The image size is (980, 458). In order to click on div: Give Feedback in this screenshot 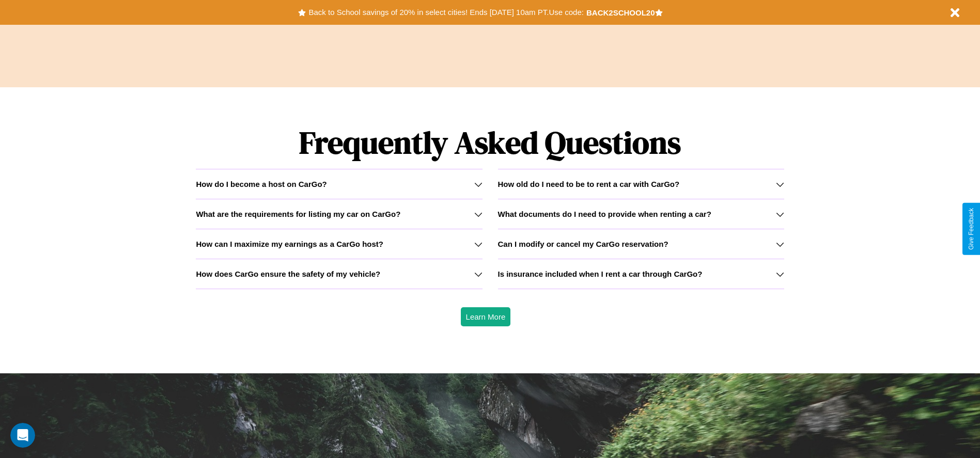, I will do `click(971, 229)`.